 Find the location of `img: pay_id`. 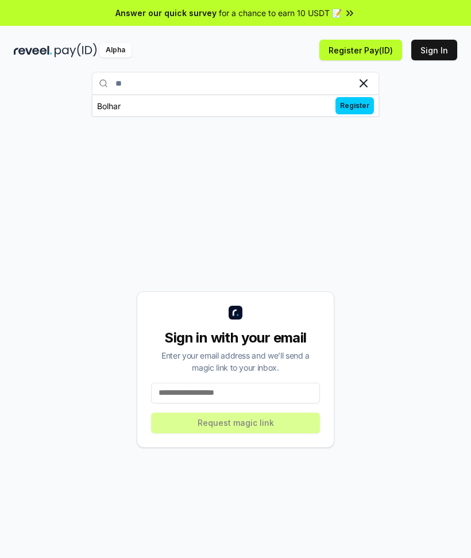

img: pay_id is located at coordinates (76, 50).